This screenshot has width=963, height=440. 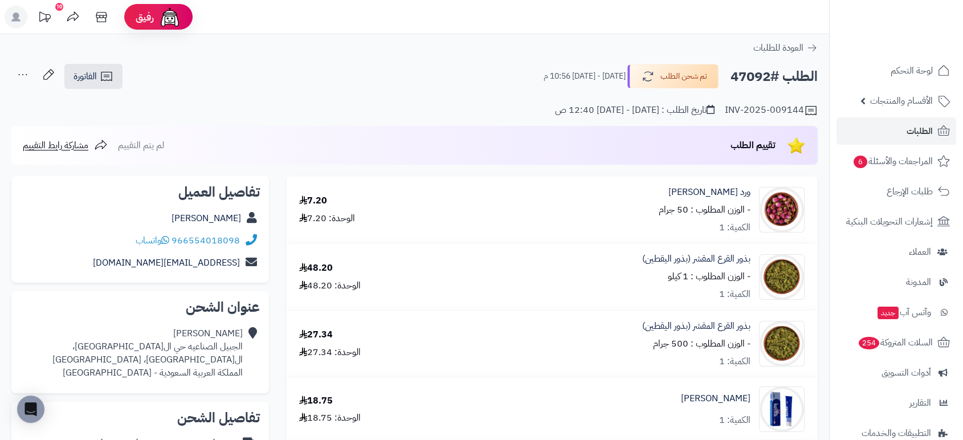 What do you see at coordinates (902, 101) in the screenshot?
I see `span: الأقسام والمنتجات` at bounding box center [902, 101].